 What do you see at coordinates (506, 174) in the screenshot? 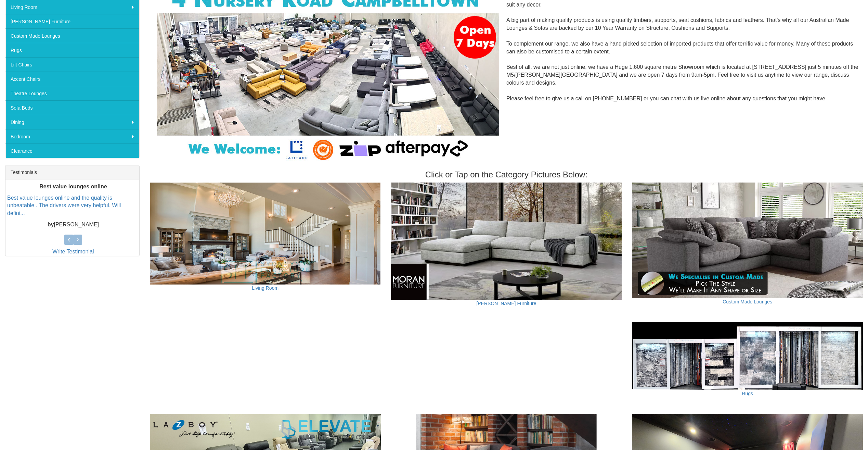
I see `h3: Click or Tap on the Category Pictures Below:` at bounding box center [506, 174].